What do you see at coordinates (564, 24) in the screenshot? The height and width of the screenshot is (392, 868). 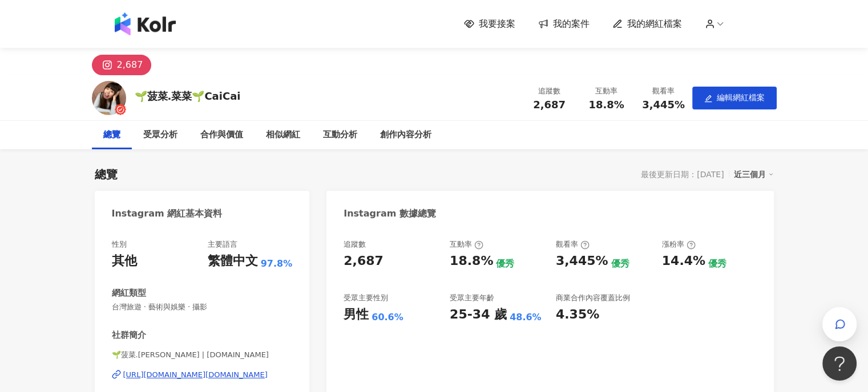 I see `a: 我的案件` at bounding box center [564, 24].